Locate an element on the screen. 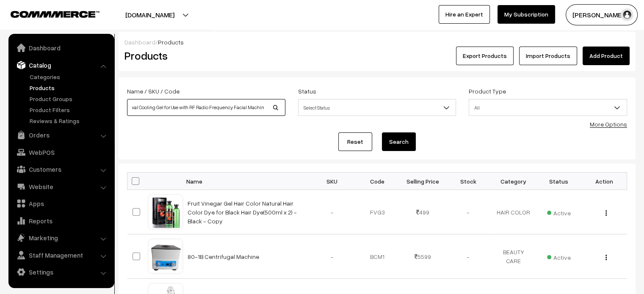 The height and width of the screenshot is (294, 644). a: More Options is located at coordinates (609, 124).